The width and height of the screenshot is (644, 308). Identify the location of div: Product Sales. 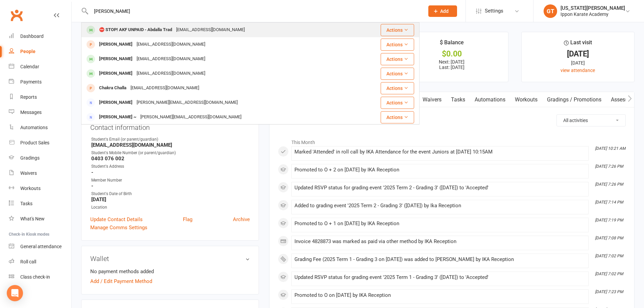
(35, 143).